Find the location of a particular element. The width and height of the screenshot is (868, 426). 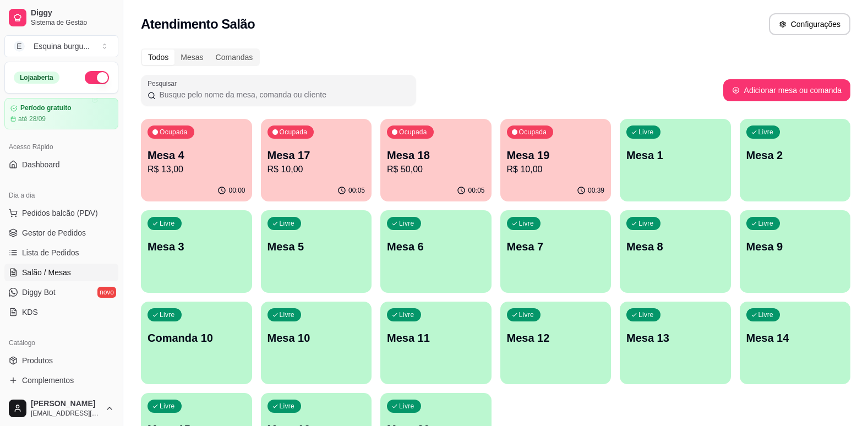

article: Período gratuito is located at coordinates (46, 108).